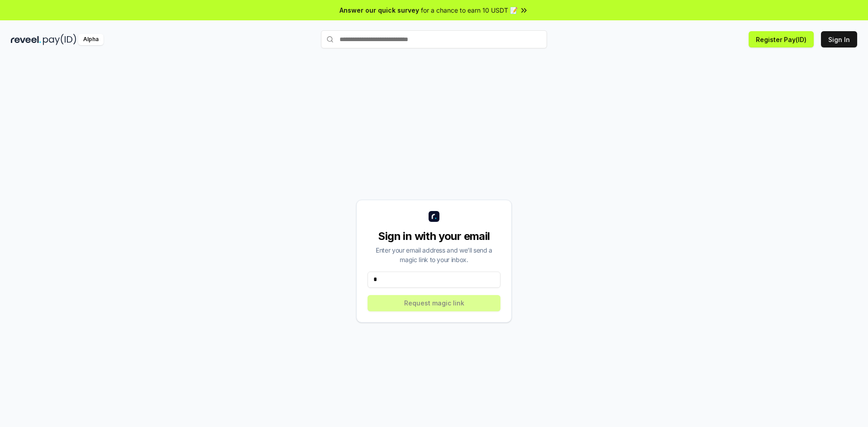  Describe the element at coordinates (839, 40) in the screenshot. I see `button: Sign In` at that location.